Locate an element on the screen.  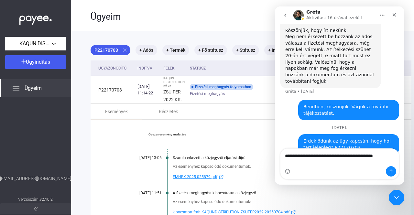
div: Számla érkezett a közjegyzői eljárási díjról is located at coordinates (276, 158).